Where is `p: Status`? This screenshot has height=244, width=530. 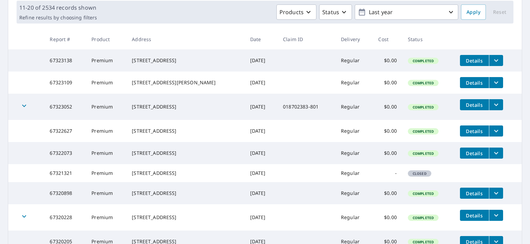
p: Status is located at coordinates (330, 12).